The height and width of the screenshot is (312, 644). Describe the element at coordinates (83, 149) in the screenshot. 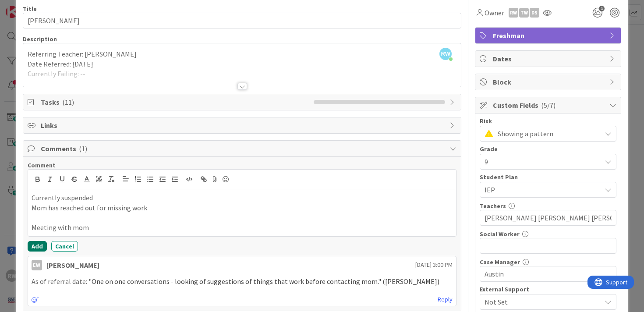

I see `span: ( 1 )` at that location.